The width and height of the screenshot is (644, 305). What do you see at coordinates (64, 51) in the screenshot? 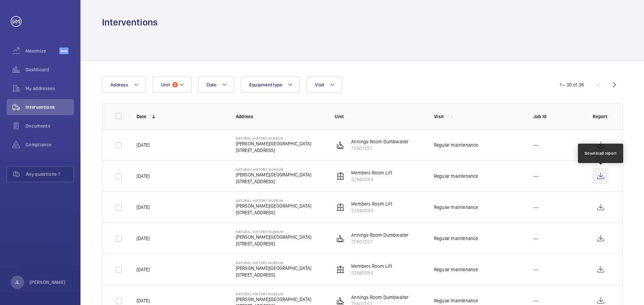
I see `span: Beta` at bounding box center [64, 51].